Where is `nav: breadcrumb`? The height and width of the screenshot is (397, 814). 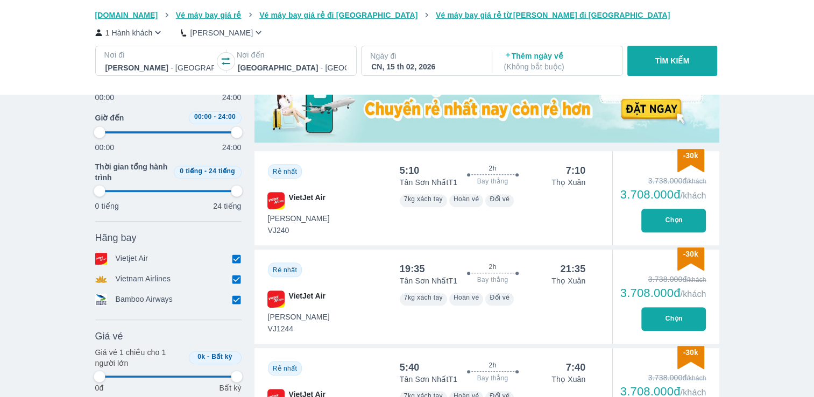
nav: breadcrumb is located at coordinates (408, 15).